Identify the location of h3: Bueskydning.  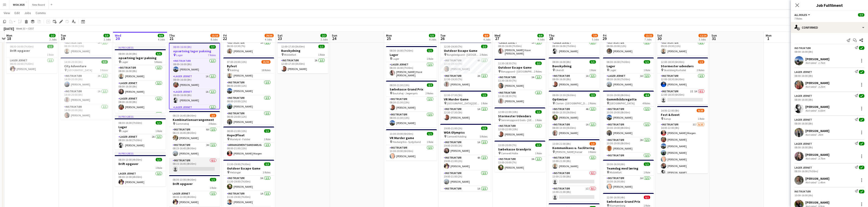
(303, 50).